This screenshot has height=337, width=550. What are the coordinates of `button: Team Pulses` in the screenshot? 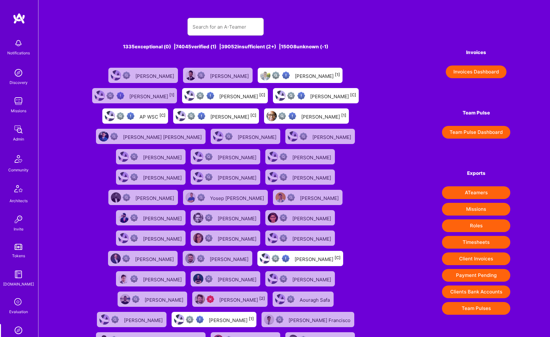 It's located at (476, 308).